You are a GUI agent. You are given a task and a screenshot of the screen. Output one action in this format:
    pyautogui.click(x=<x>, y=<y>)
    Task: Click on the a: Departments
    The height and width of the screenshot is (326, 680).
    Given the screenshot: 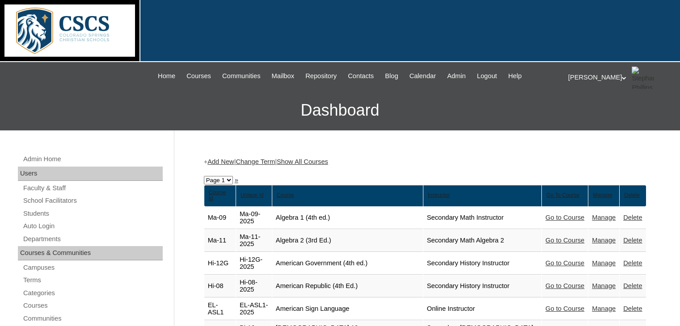 What is the action you would take?
    pyautogui.click(x=93, y=239)
    